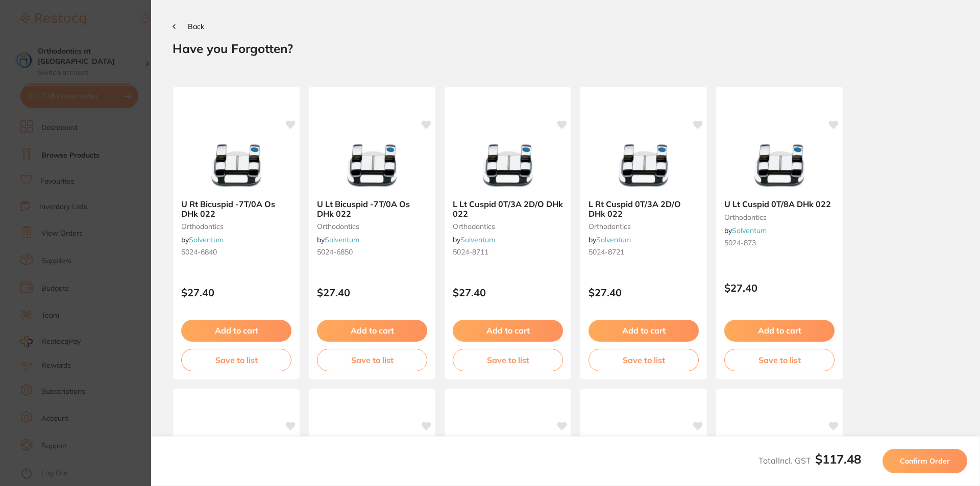 This screenshot has width=980, height=486. What do you see at coordinates (644, 166) in the screenshot?
I see `img: L Rt Cuspid 0T/3A 2D/O DHk 022` at bounding box center [644, 166].